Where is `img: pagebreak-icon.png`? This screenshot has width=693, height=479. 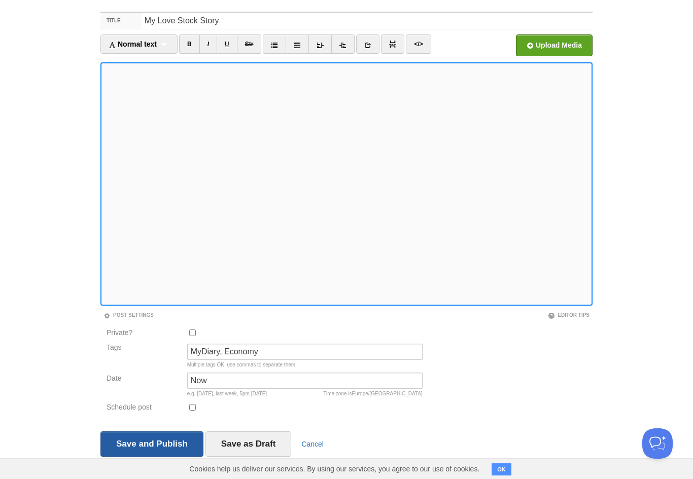 img: pagebreak-icon.png is located at coordinates (393, 44).